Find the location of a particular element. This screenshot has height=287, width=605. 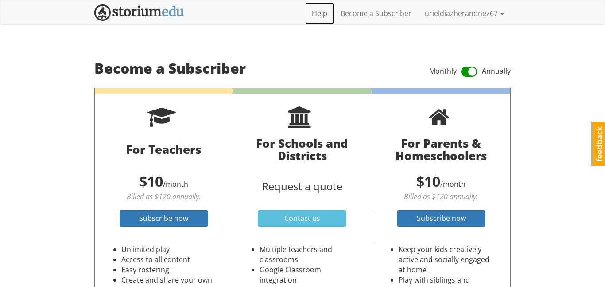

img: StoriumEDU is located at coordinates (139, 12).